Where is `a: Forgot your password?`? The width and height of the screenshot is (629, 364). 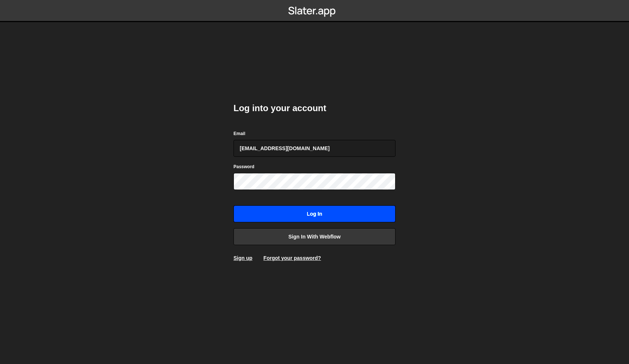
a: Forgot your password? is located at coordinates (292, 258).